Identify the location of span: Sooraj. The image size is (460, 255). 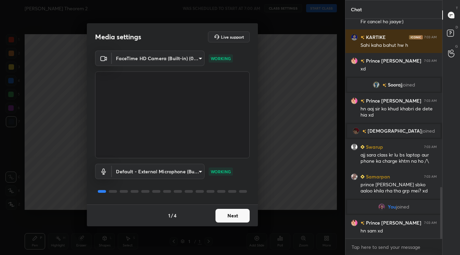
(394, 85).